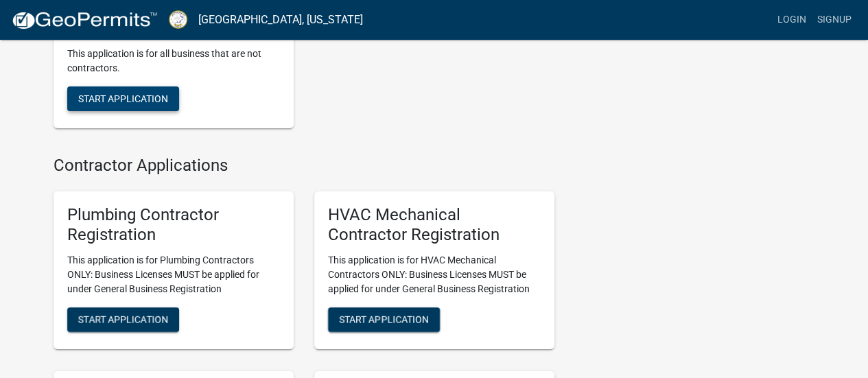  What do you see at coordinates (304, 166) in the screenshot?
I see `h4: Contractor Applications` at bounding box center [304, 166].